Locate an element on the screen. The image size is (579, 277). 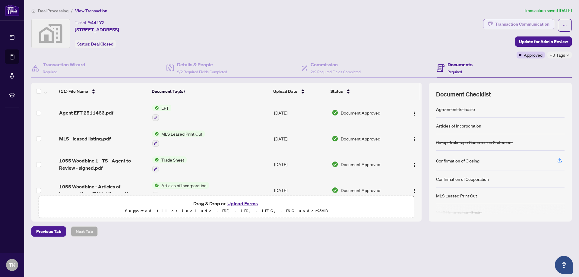
button: Next Tab is located at coordinates (84, 232).